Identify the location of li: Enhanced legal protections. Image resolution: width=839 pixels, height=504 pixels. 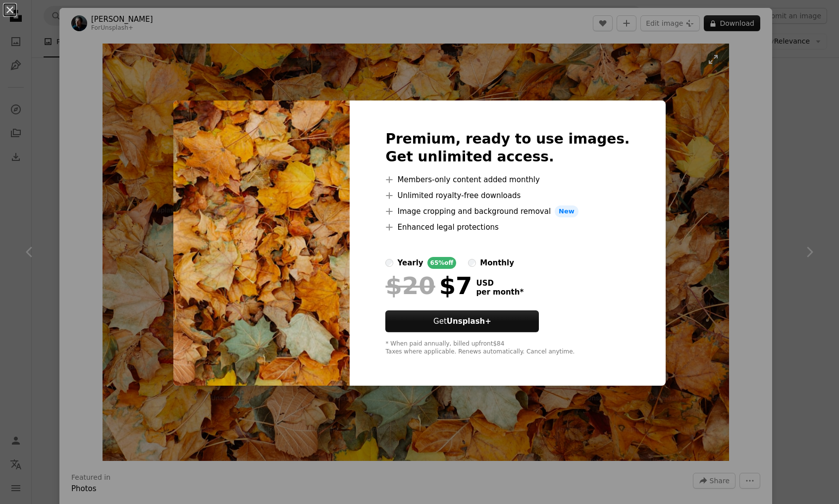
(507, 228).